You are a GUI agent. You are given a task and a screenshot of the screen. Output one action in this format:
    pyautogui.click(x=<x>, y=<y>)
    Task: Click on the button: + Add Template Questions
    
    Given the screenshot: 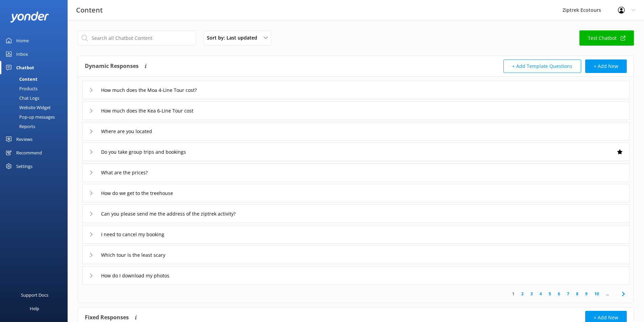 What is the action you would take?
    pyautogui.click(x=543, y=66)
    